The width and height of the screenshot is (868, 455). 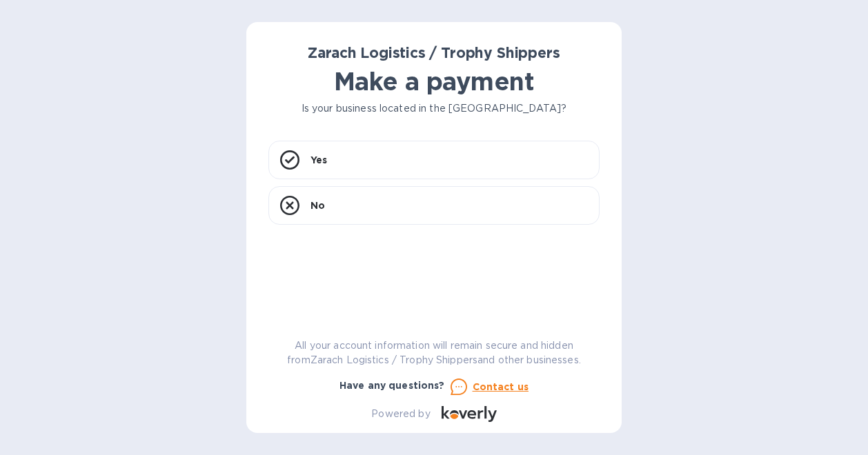 I want to click on u: Contact us, so click(x=501, y=387).